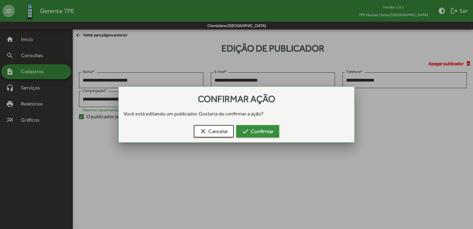 This screenshot has height=229, width=473. What do you see at coordinates (237, 114) in the screenshot?
I see `div: Você está editando um publicador. Gostaria de confirmar a ação?` at bounding box center [237, 114].